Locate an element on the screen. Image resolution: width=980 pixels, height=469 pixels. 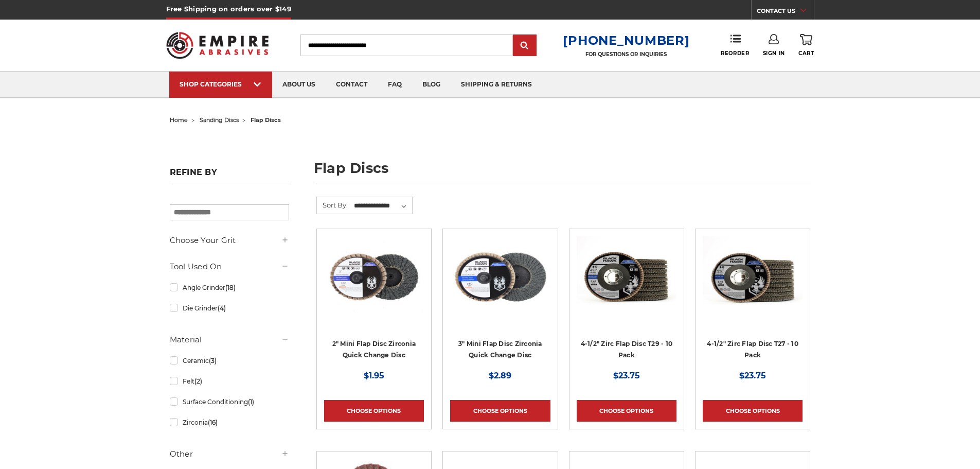
h5: Refine by is located at coordinates (229, 175).